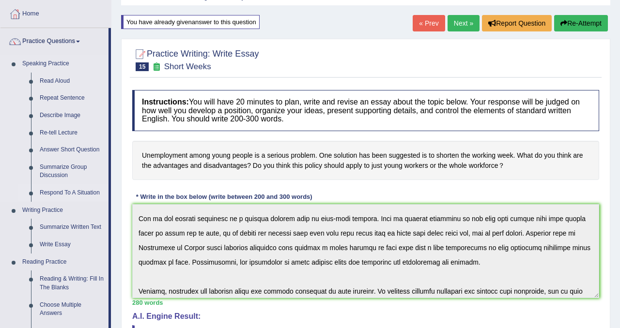 The height and width of the screenshot is (328, 620). I want to click on div: You have already given answer to this question, so click(190, 22).